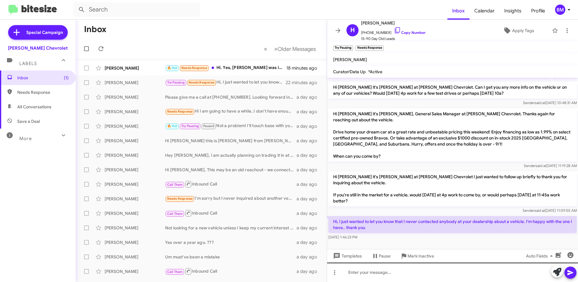 This screenshot has width=578, height=282. I want to click on span: (1), so click(66, 78).